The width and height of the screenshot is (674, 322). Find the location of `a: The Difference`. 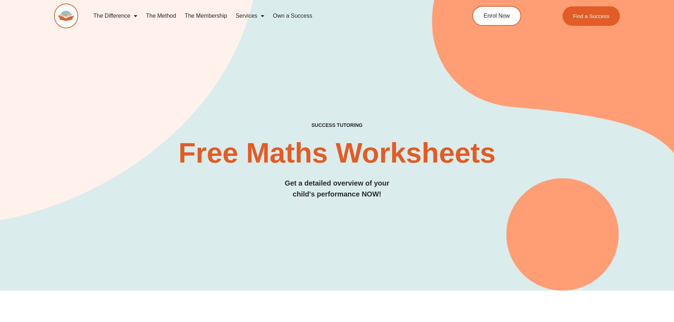

a: The Difference is located at coordinates (115, 16).